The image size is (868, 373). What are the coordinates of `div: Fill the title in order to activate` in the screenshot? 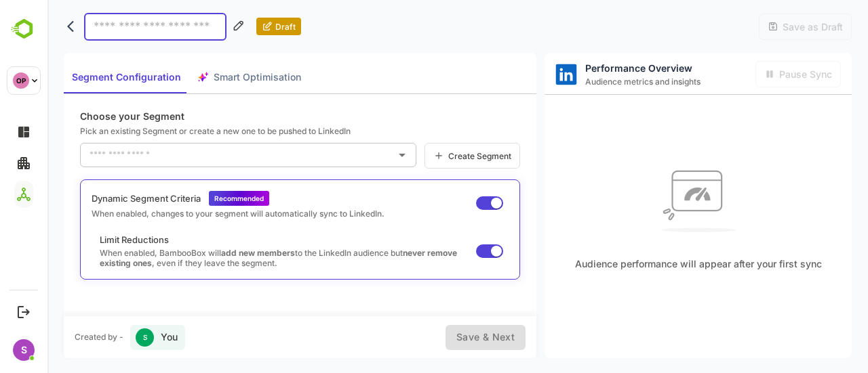 It's located at (757, 27).